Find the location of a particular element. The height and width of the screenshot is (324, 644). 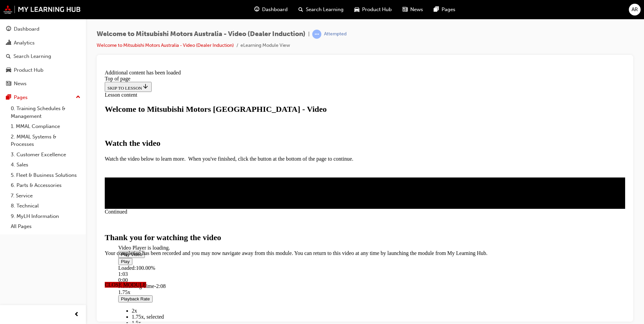

a: Search Learning is located at coordinates (43, 56).